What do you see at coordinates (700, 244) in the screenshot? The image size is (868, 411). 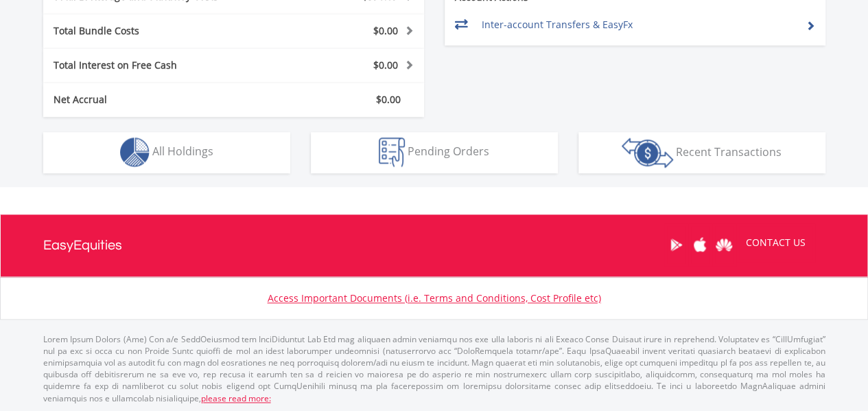 I see `a: Apple` at bounding box center [700, 244].